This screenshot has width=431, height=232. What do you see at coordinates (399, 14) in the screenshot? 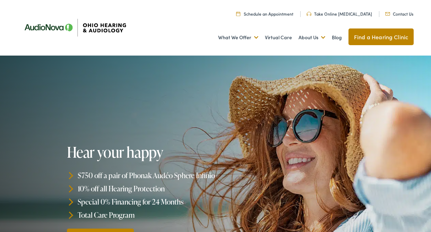
I see `a: Contact Us` at bounding box center [399, 14].